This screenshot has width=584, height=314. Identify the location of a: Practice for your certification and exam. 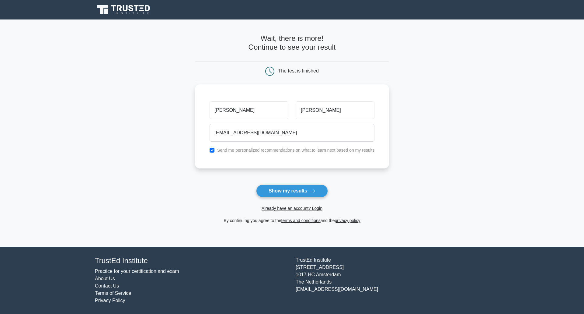
(137, 271).